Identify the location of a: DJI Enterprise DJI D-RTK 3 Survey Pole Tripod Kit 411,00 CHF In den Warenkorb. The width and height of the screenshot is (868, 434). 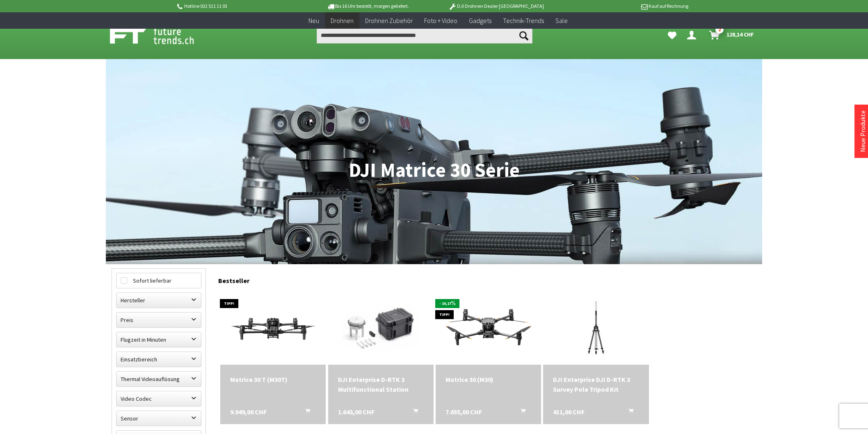
(596, 384).